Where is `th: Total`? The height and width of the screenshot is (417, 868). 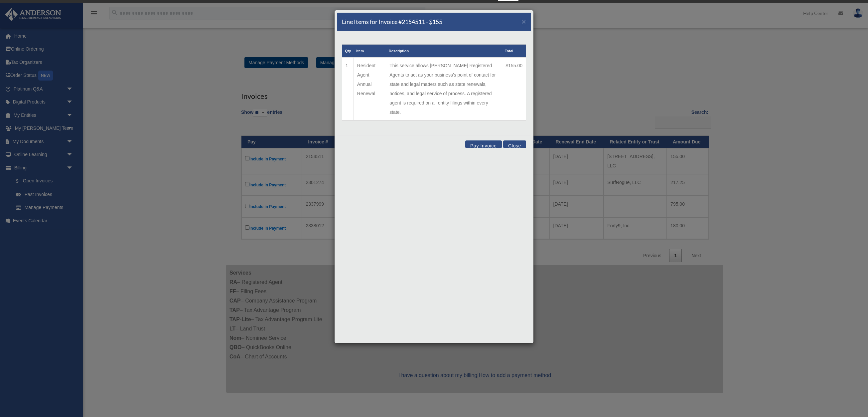
th: Total is located at coordinates (514, 51).